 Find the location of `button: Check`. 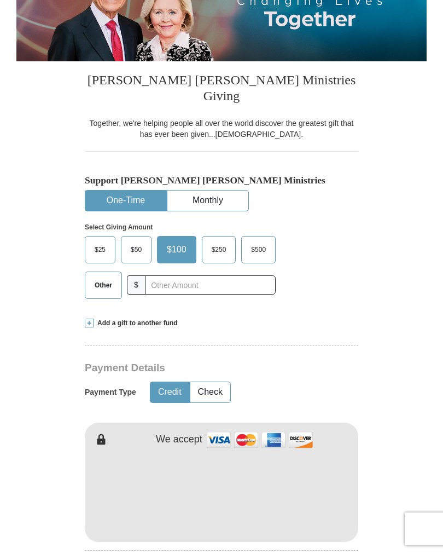

button: Check is located at coordinates (210, 392).